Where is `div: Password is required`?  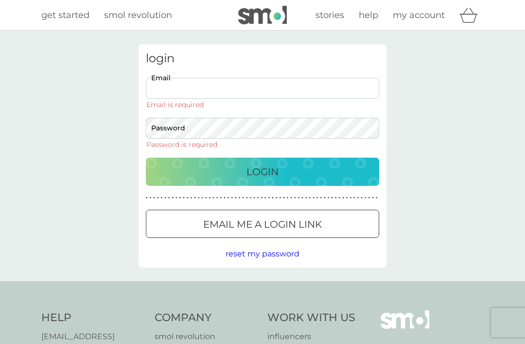
div: Password is required is located at coordinates (182, 144).